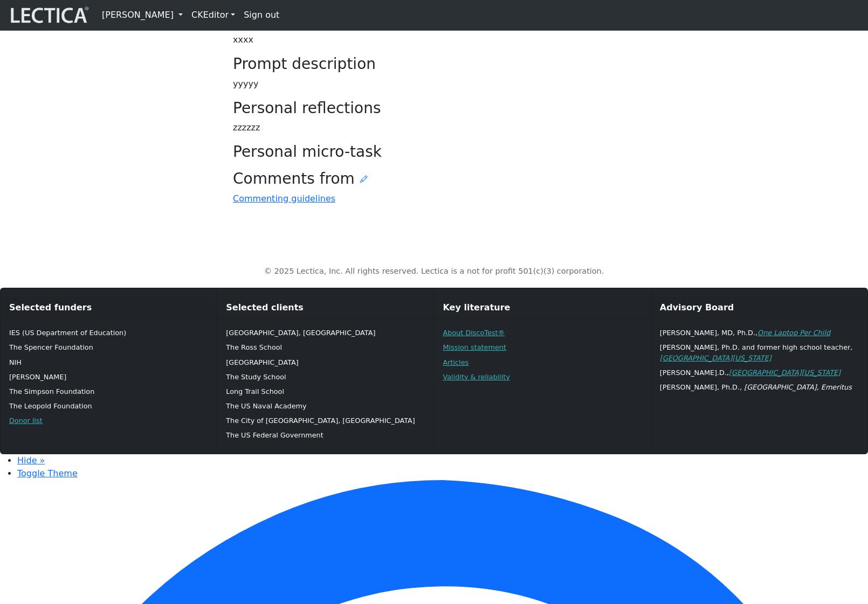 Image resolution: width=868 pixels, height=604 pixels. What do you see at coordinates (108, 363) in the screenshot?
I see `p: NIH` at bounding box center [108, 363].